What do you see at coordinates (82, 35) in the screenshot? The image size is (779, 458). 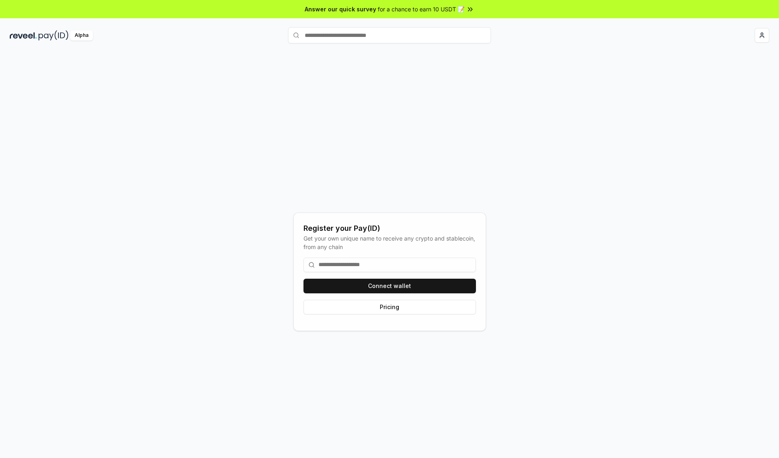 I see `div: Alpha` at bounding box center [82, 35].